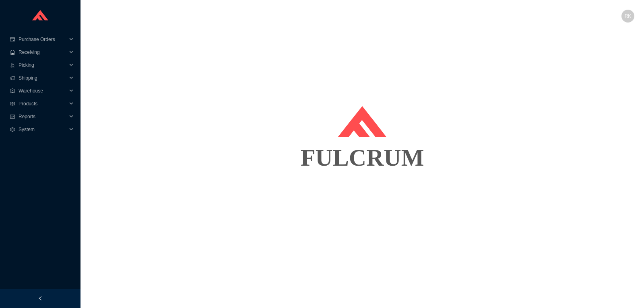  I want to click on span: RK, so click(628, 16).